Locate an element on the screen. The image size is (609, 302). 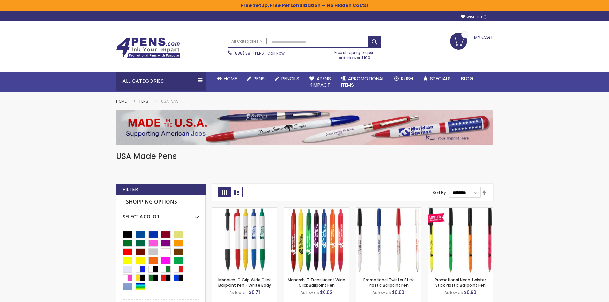
span: Pens is located at coordinates (259, 78).